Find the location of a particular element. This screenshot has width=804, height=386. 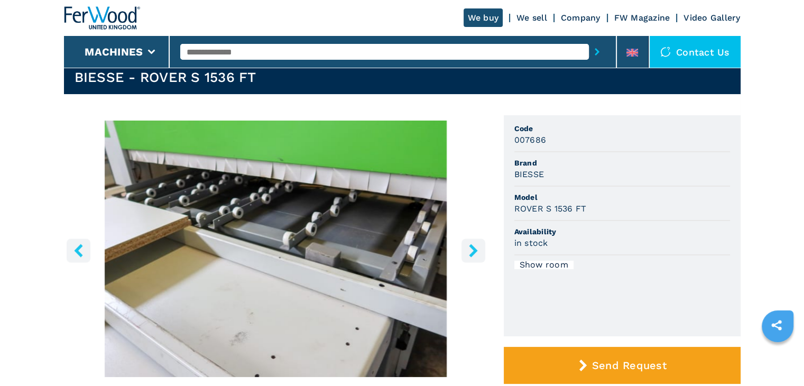

img: Ferwood is located at coordinates (102, 18).